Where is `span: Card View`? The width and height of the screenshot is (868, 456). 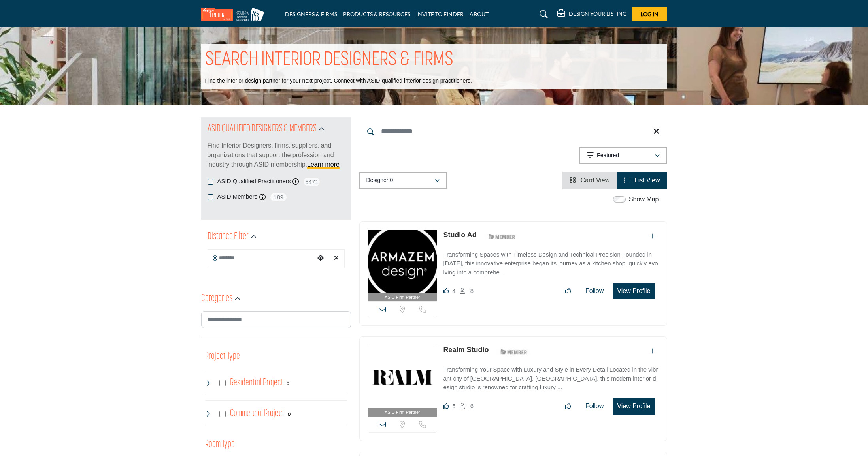 span: Card View is located at coordinates (595, 180).